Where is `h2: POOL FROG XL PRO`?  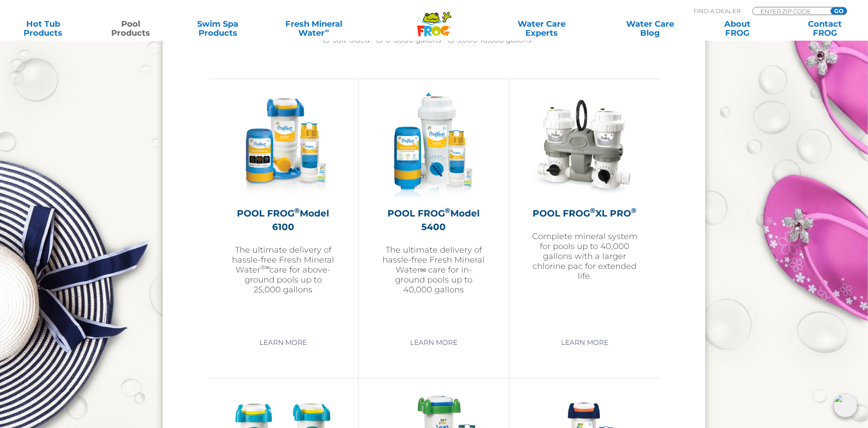
h2: POOL FROG XL PRO is located at coordinates (584, 213).